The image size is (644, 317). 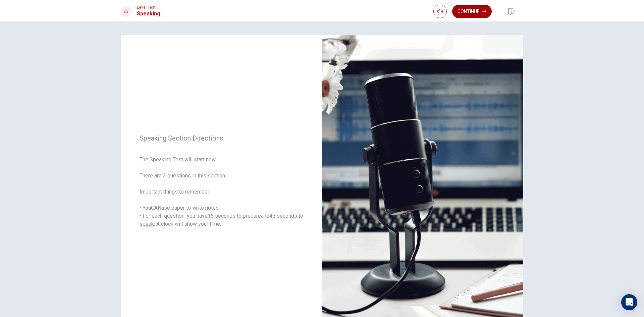 What do you see at coordinates (148, 13) in the screenshot?
I see `h1: Speaking` at bounding box center [148, 13].